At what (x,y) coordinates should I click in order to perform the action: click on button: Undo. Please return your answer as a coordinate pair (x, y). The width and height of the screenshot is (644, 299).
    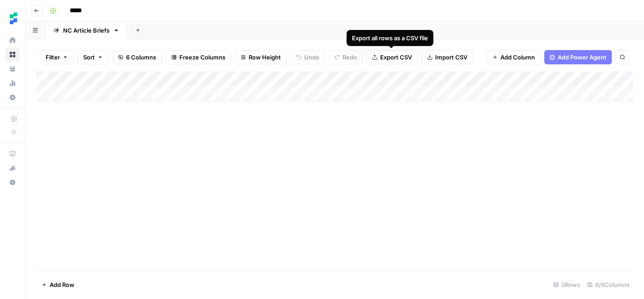
    Looking at the image, I should click on (308, 57).